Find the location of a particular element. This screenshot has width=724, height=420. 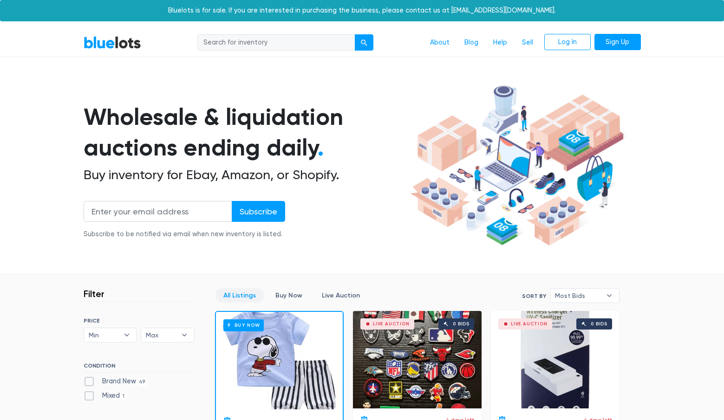

label: Brand New is located at coordinates (116, 382).